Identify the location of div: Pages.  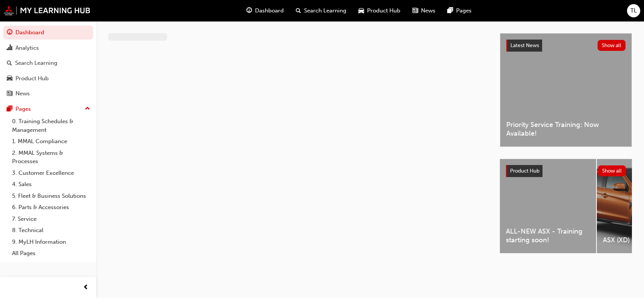
(23, 109).